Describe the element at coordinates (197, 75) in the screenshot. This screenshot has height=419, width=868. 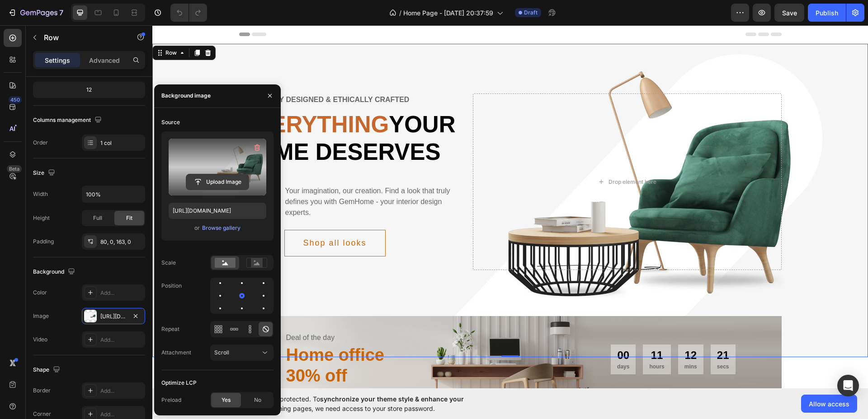
I see `div: Delicately designed & ethically crafted` at that location.